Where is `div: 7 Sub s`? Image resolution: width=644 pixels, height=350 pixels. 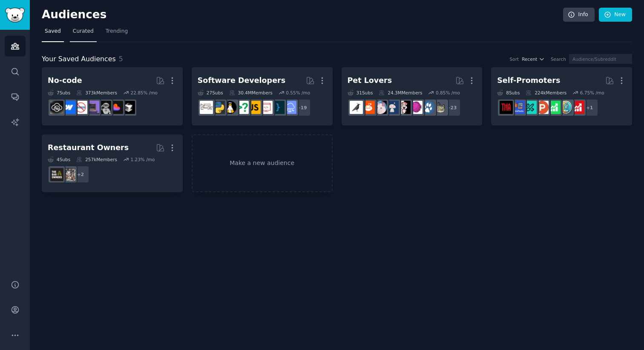
div: 7 Sub s is located at coordinates (59, 93).